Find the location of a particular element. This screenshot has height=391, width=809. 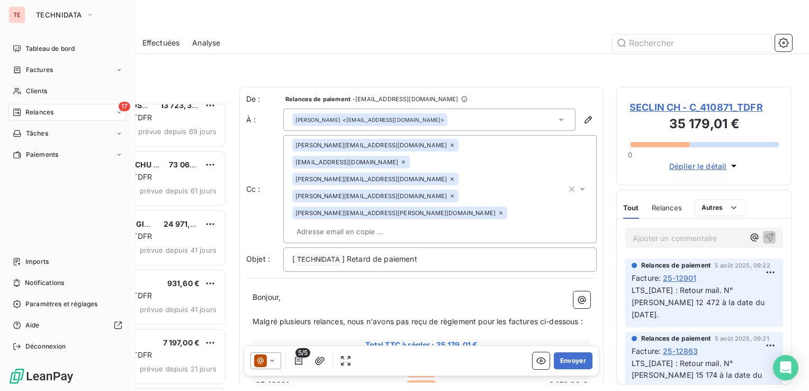

img: Logo LeanPay is located at coordinates (41, 376).